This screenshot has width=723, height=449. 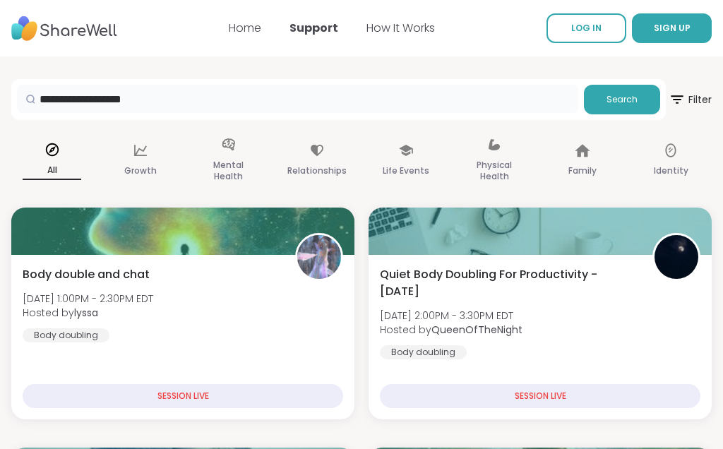 What do you see at coordinates (317, 171) in the screenshot?
I see `p: Relationships` at bounding box center [317, 171].